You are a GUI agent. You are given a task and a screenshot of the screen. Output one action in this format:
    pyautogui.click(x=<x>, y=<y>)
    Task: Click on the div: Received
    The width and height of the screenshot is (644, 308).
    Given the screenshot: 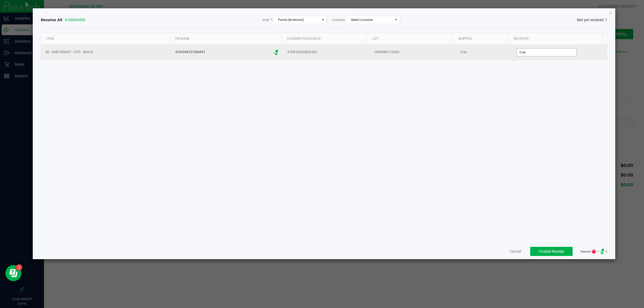 What is the action you would take?
    pyautogui.click(x=557, y=39)
    